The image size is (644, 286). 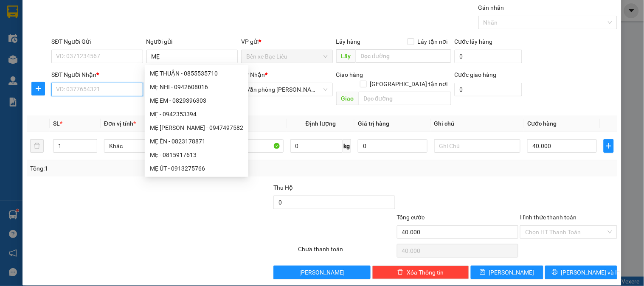 What do you see at coordinates (491, 8) in the screenshot?
I see `label: Gán nhãn` at bounding box center [491, 8].